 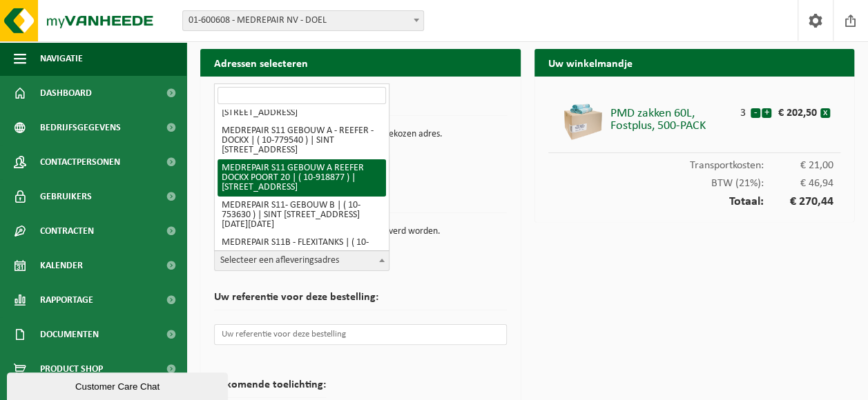 I want to click on span: € 270,44, so click(x=799, y=202).